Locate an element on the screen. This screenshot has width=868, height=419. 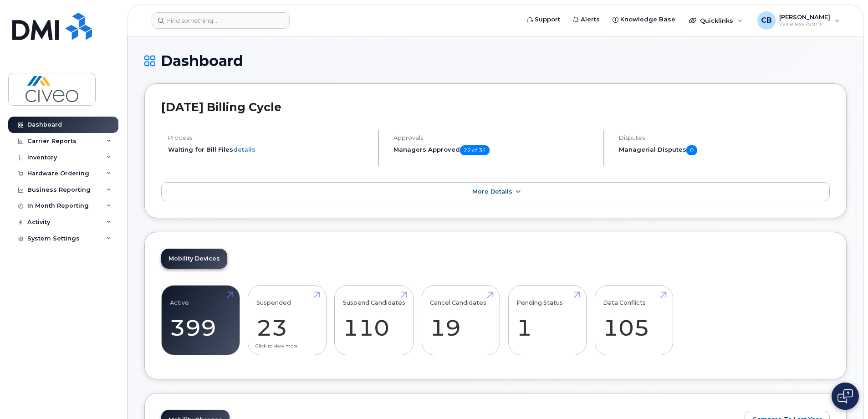
a: Pending Status 1 is located at coordinates (547, 320).